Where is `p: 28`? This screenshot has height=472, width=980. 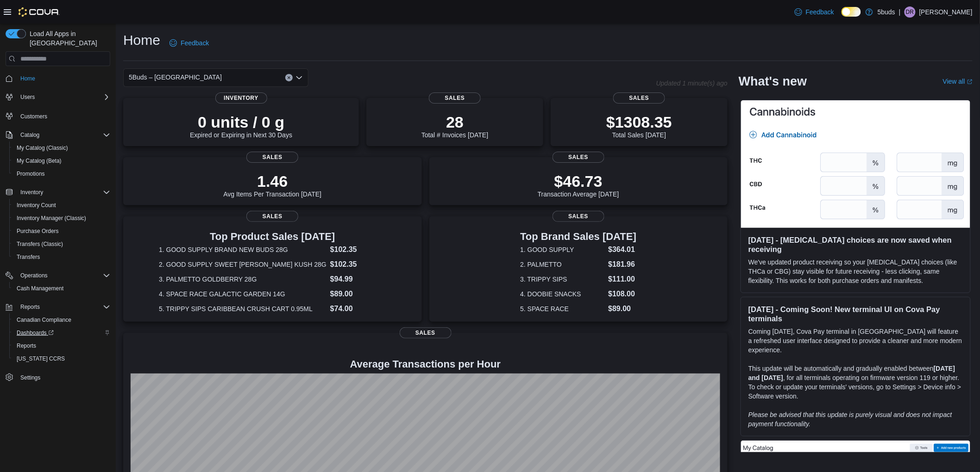 p: 28 is located at coordinates (454, 122).